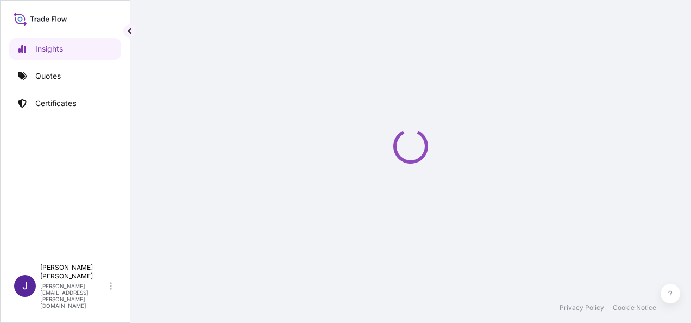  Describe the element at coordinates (582, 308) in the screenshot. I see `p: Privacy Policy` at that location.